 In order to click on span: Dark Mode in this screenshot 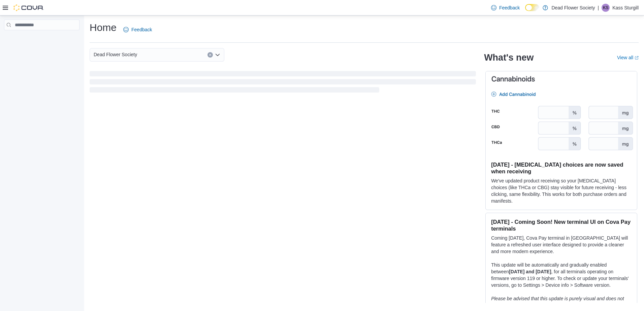, I will do `click(525, 11)`.